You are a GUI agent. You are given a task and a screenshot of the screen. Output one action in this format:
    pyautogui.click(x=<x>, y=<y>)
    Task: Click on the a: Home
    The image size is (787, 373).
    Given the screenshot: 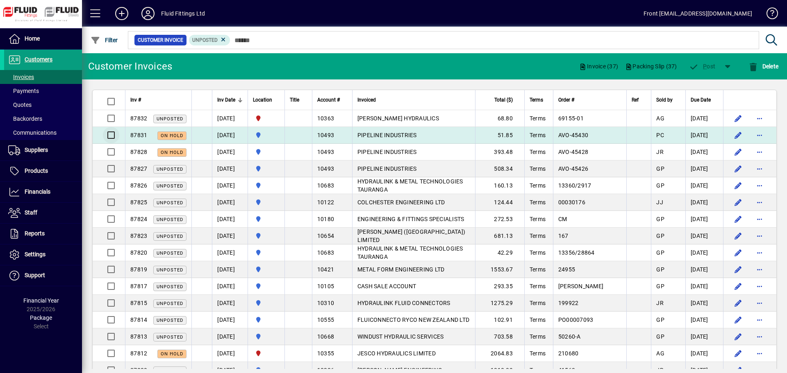 What is the action you would take?
    pyautogui.click(x=43, y=39)
    